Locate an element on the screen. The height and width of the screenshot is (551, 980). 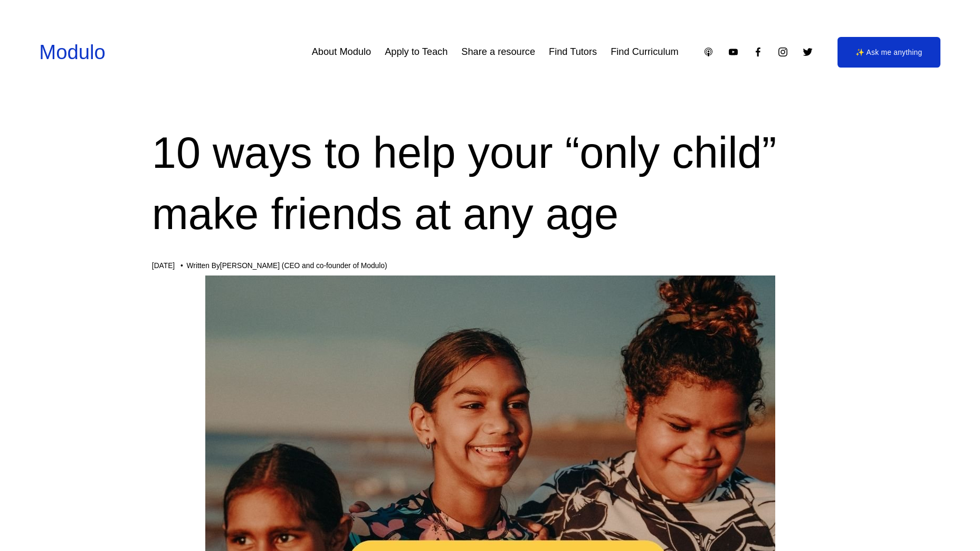
a: Instagram is located at coordinates (783, 52).